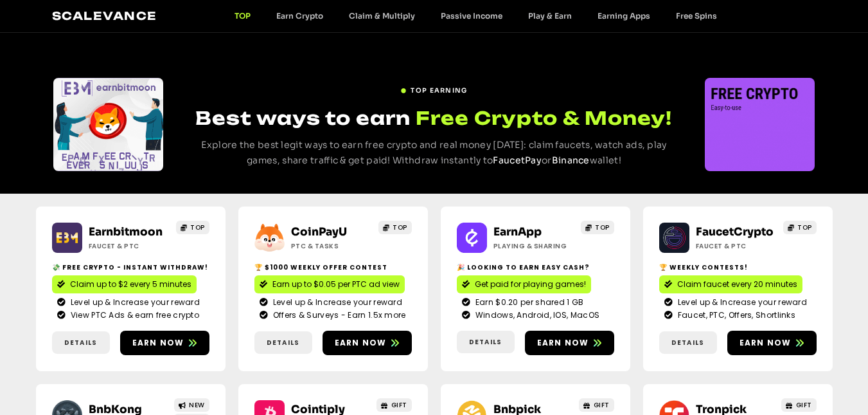  I want to click on a: Binance, so click(570, 160).